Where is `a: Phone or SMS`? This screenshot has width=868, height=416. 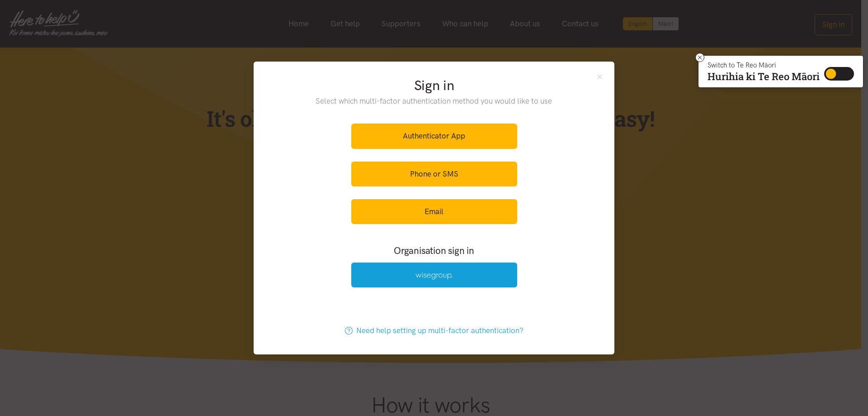 a: Phone or SMS is located at coordinates (434, 173).